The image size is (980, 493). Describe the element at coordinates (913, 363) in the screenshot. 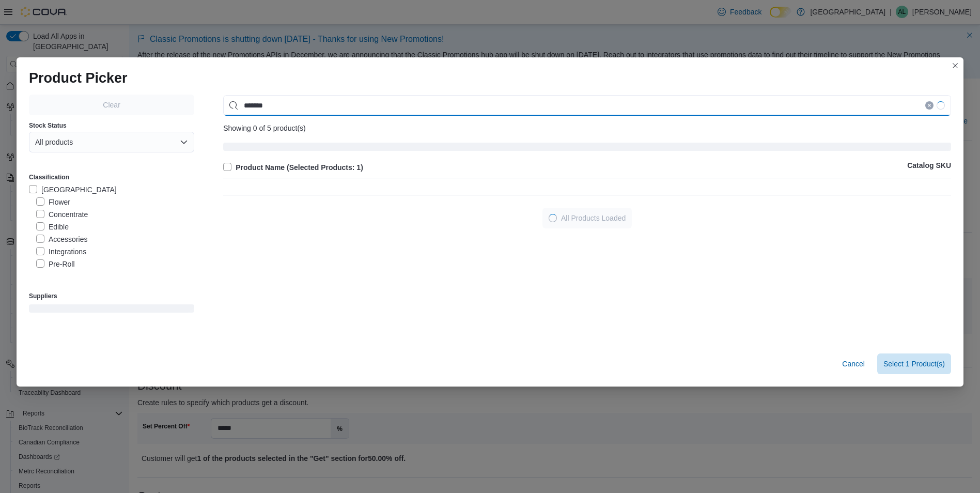

I see `button: Select 1 Product(s)` at that location.